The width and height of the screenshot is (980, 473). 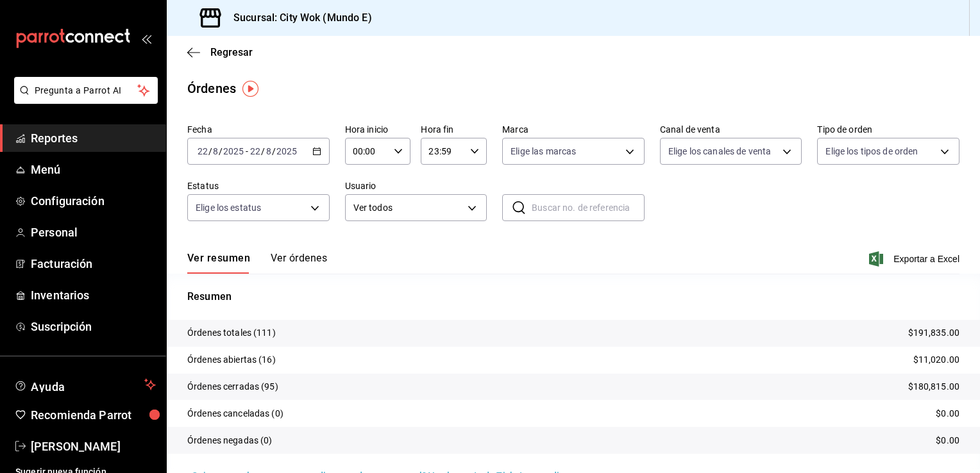 What do you see at coordinates (86, 90) in the screenshot?
I see `button: Pregunta a Parrot AI` at bounding box center [86, 90].